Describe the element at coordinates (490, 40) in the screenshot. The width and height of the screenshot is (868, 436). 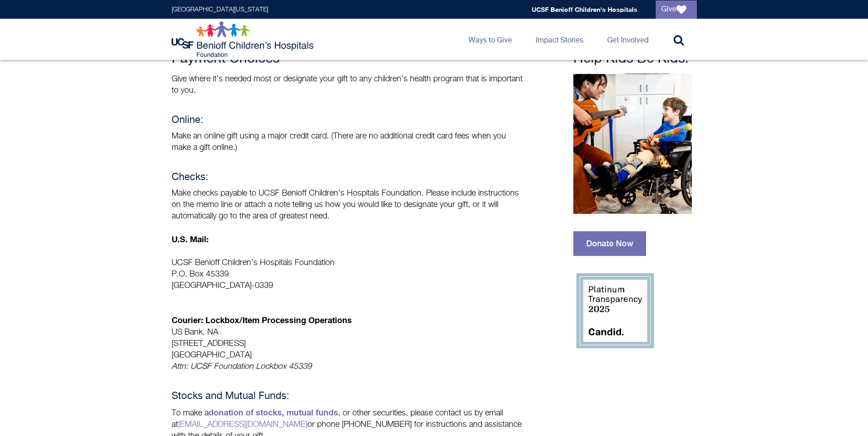
I see `a: Ways to Give` at that location.